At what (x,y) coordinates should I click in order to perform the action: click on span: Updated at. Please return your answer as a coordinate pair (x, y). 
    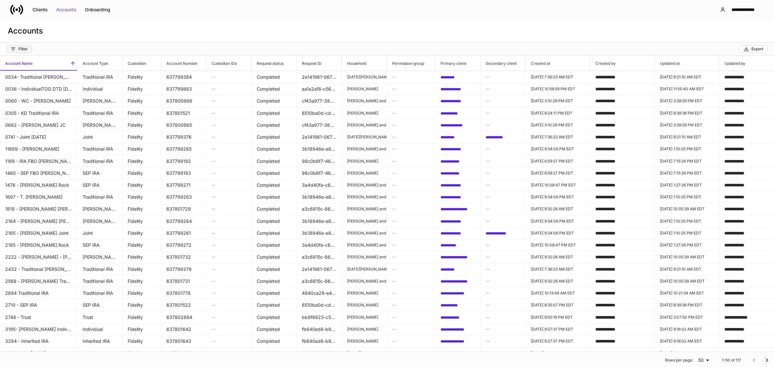
    Looking at the image, I should click on (687, 63).